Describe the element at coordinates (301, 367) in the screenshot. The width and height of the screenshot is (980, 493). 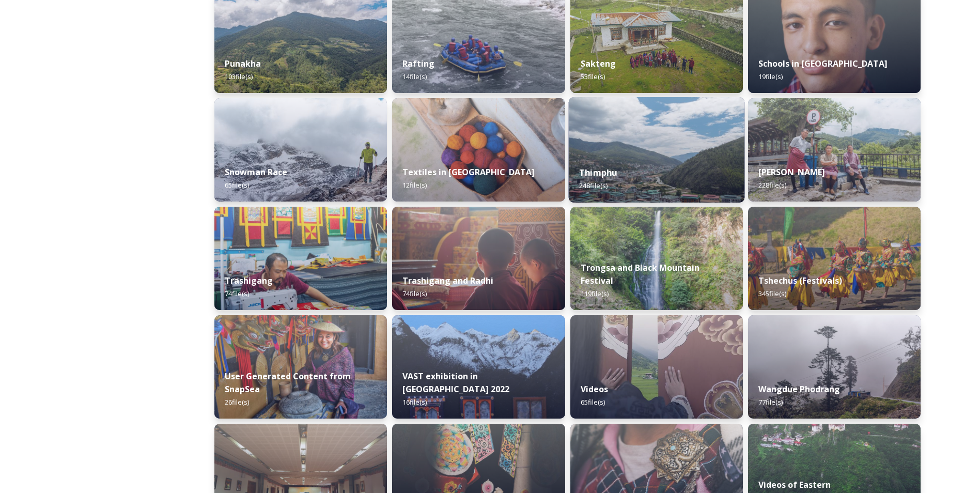
I see `img: 0FDA4458-C9AB-4E2F-82A6-9DC136F7AE71.jpeg` at that location.